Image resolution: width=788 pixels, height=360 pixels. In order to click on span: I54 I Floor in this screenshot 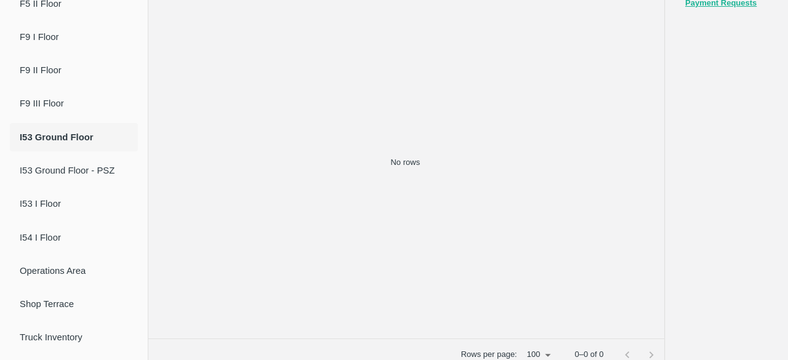, I will do `click(74, 238)`.